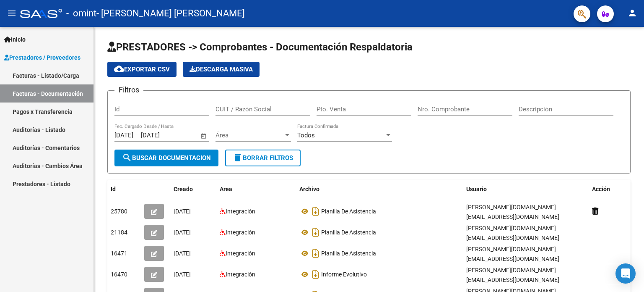 This screenshot has width=644, height=292. Describe the element at coordinates (119, 274) in the screenshot. I see `span: 16470` at that location.